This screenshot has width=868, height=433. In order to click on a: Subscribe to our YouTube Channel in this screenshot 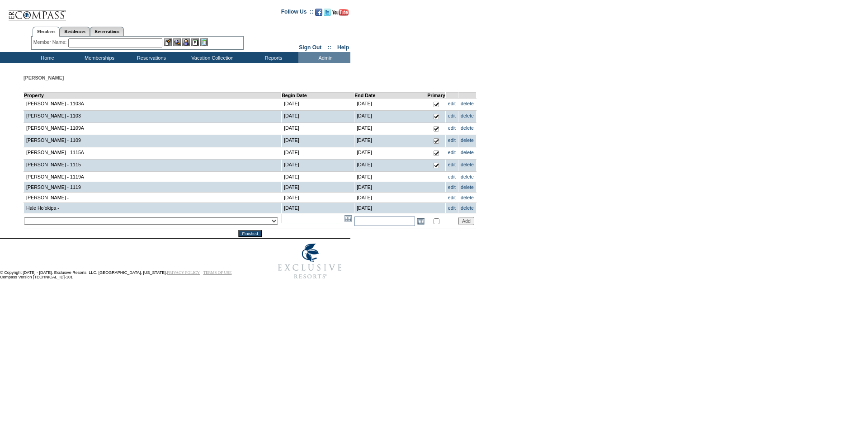, I will do `click(341, 14)`.